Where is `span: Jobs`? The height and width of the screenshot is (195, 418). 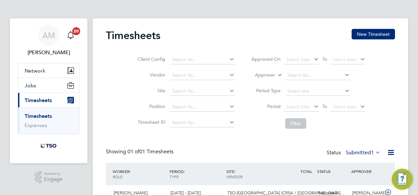
span: Jobs is located at coordinates (30, 85).